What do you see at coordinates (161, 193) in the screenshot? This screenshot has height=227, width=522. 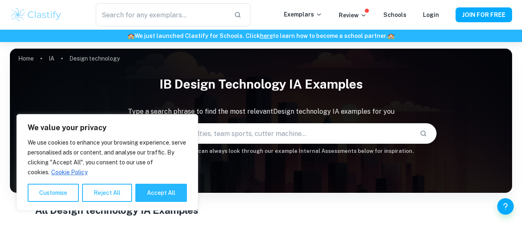 I see `button: Accept All` at bounding box center [161, 193].